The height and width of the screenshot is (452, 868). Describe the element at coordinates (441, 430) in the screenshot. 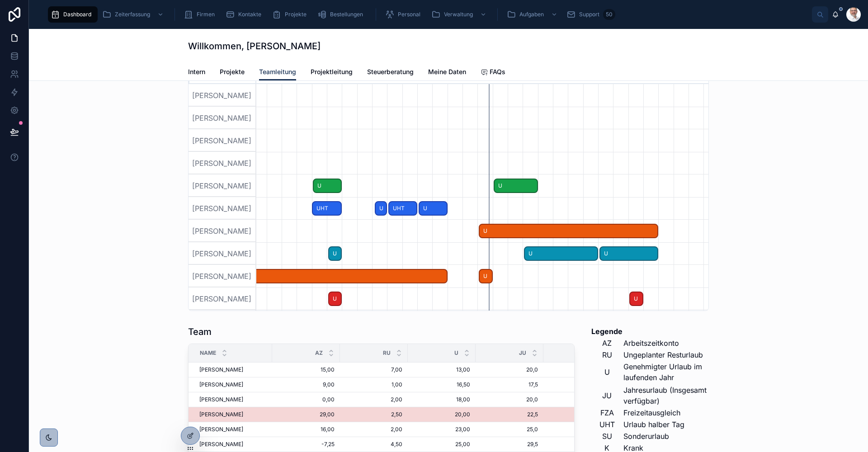

I see `span: 23,00` at that location.